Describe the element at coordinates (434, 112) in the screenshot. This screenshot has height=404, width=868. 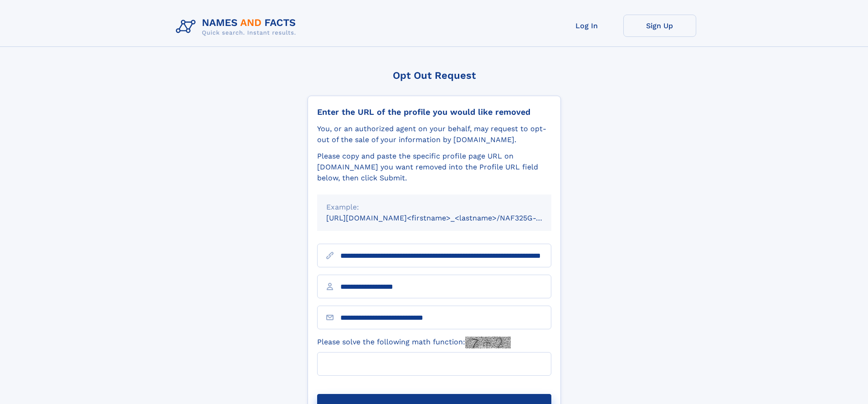
I see `div: Enter the URL of the profile you would like removed` at that location.